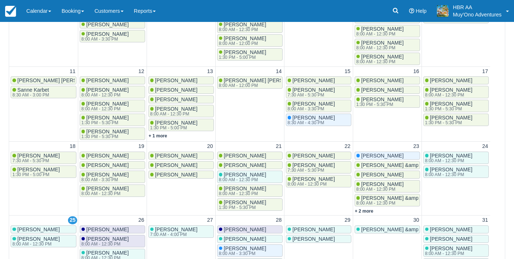 The width and height of the screenshot is (514, 259). Describe the element at coordinates (347, 146) in the screenshot. I see `a: 22` at that location.